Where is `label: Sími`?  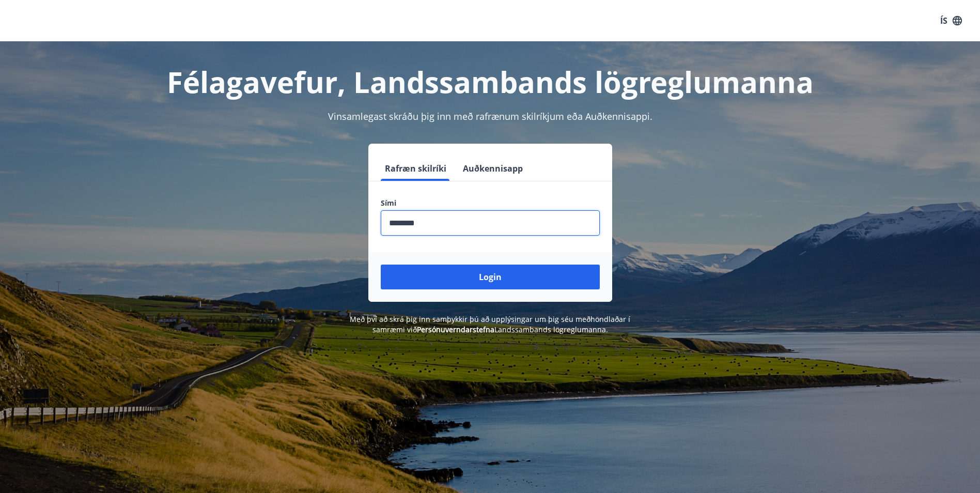
label: Sími is located at coordinates (490, 203).